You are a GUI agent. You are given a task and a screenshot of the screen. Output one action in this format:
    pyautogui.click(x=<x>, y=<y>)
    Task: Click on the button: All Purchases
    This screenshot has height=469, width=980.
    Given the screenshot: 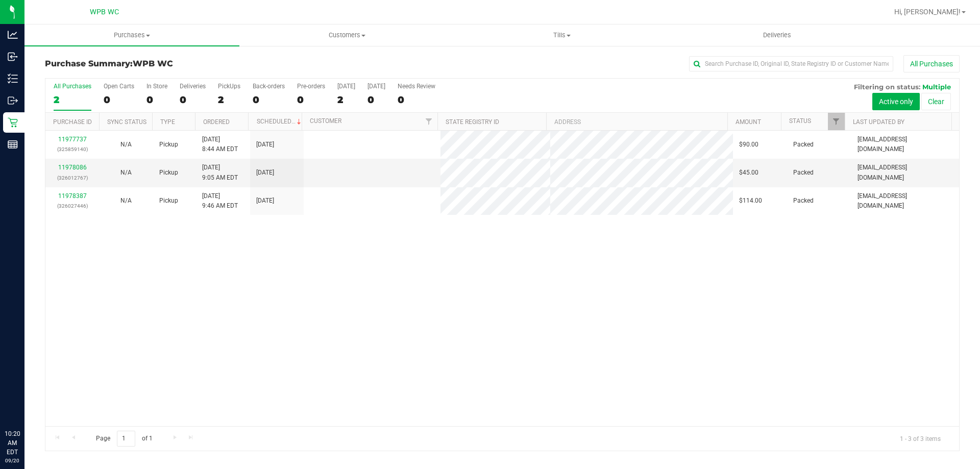 What is the action you would take?
    pyautogui.click(x=932, y=64)
    